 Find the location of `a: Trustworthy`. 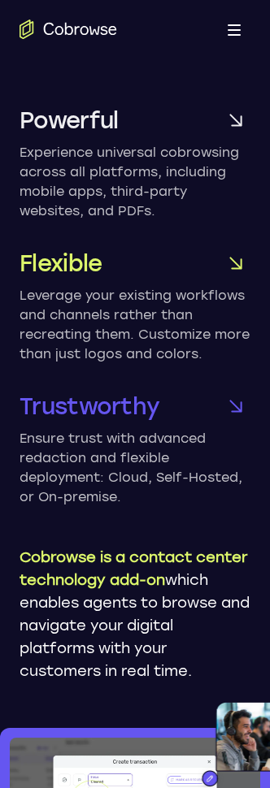

a: Trustworthy is located at coordinates (135, 406).